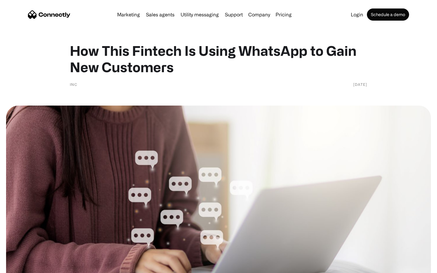 This screenshot has width=437, height=273. I want to click on a: Login, so click(357, 15).